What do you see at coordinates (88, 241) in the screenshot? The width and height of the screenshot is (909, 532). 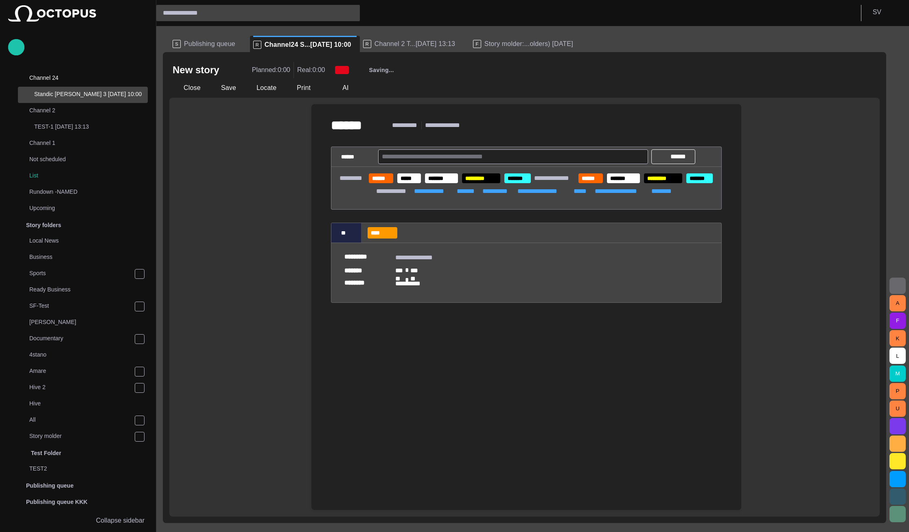 I see `p: Local News` at bounding box center [88, 241].